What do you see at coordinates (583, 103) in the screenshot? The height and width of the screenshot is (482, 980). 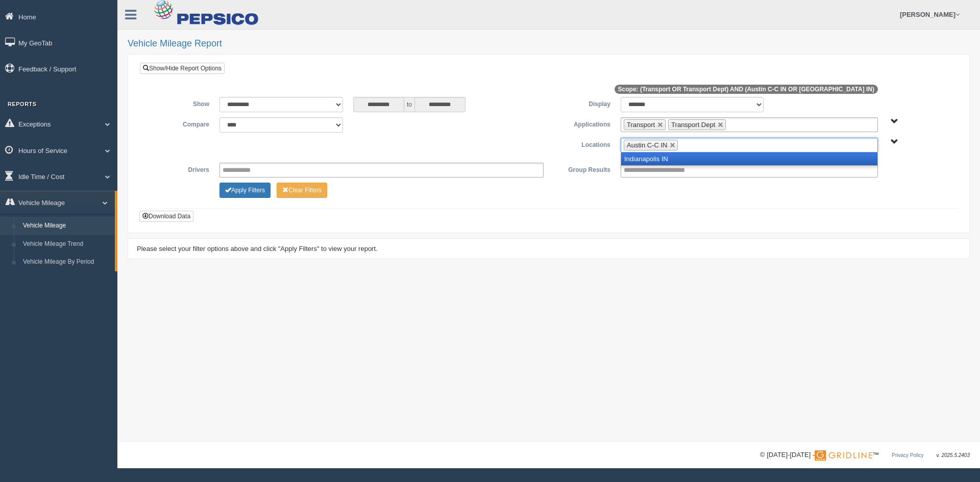 I see `label: Display` at bounding box center [583, 103].